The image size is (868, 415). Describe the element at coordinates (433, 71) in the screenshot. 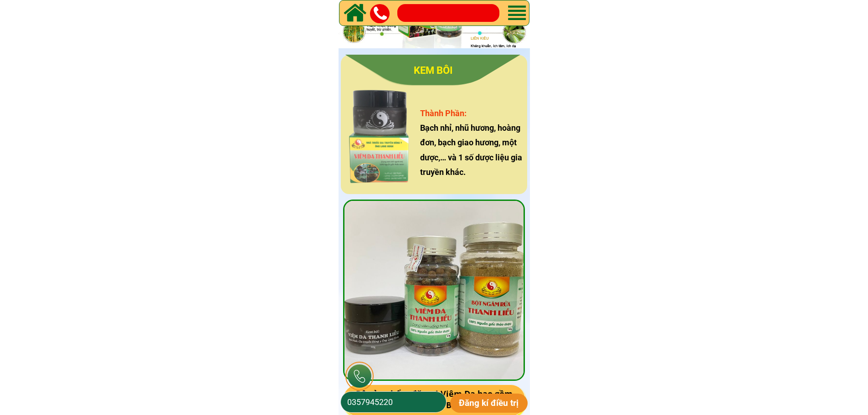

I see `h2: KEM BÔI` at that location.